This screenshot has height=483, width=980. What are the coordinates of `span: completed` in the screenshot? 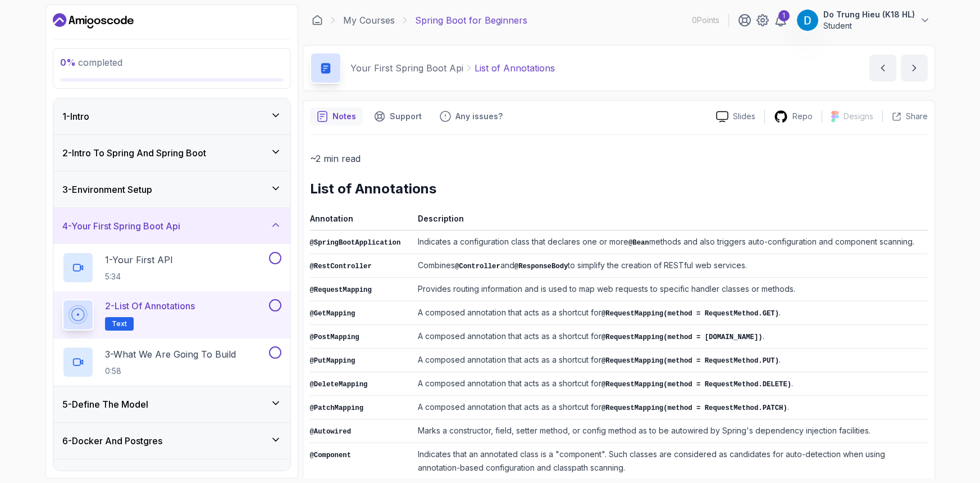 It's located at (91, 62).